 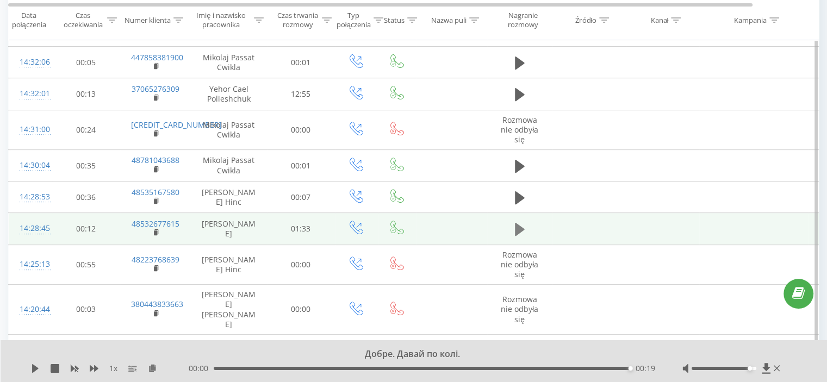 I want to click on div: 14:25:13, so click(x=30, y=264).